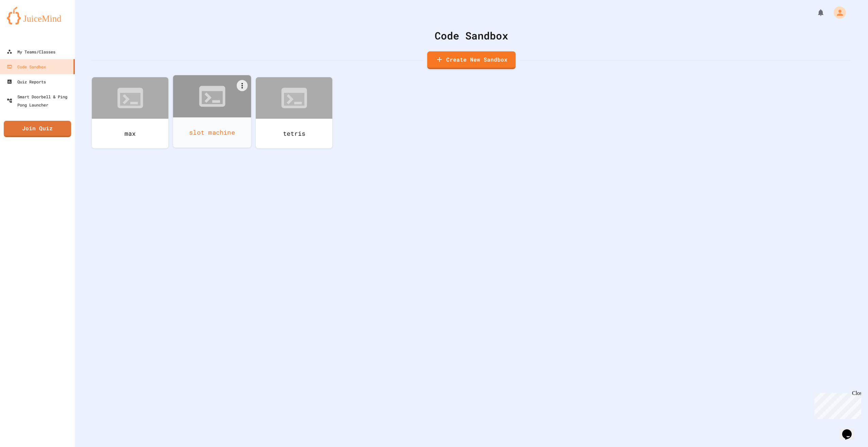 This screenshot has height=447, width=868. Describe the element at coordinates (31, 52) in the screenshot. I see `div: My Teams/Classes` at that location.